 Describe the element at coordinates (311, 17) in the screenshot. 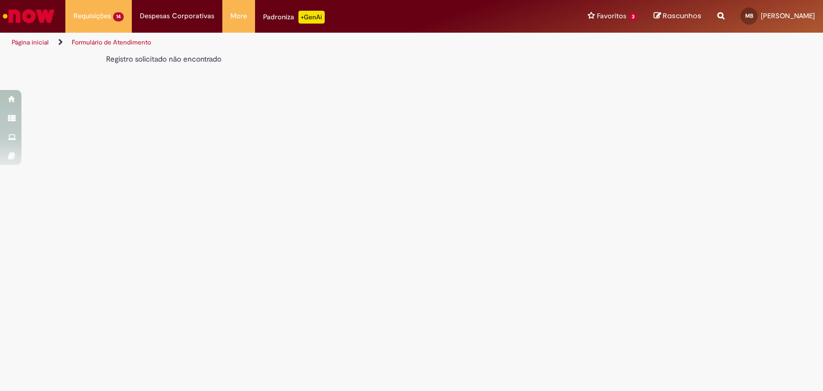

I see `p: +GenAi` at that location.